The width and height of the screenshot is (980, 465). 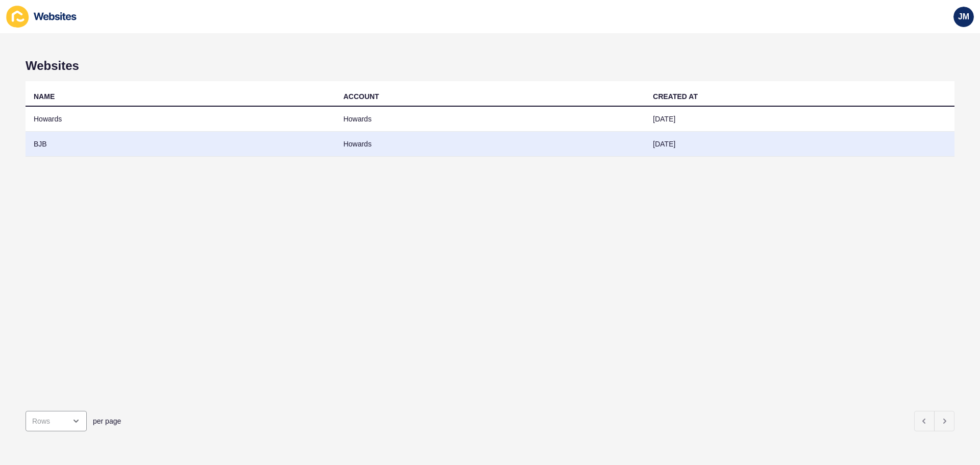 What do you see at coordinates (44, 97) in the screenshot?
I see `div: NAME` at bounding box center [44, 97].